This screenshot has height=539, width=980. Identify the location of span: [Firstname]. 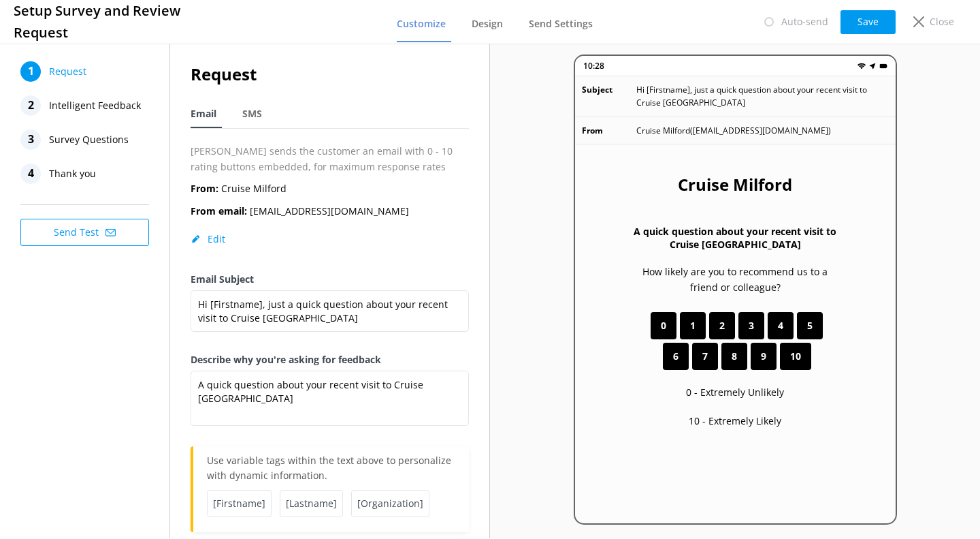
(239, 503).